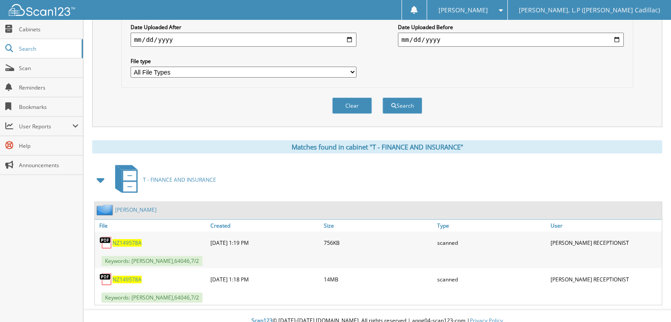  Describe the element at coordinates (378, 243) in the screenshot. I see `div: 756KB` at that location.